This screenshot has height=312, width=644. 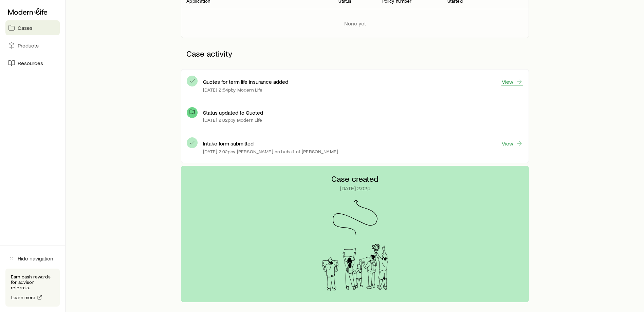 What do you see at coordinates (25, 28) in the screenshot?
I see `span: Cases` at bounding box center [25, 28].